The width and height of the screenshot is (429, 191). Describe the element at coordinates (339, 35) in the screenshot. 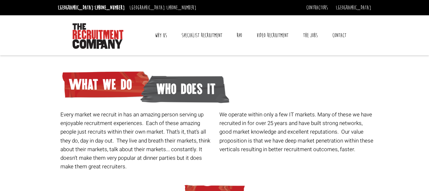

I see `a: Contact` at that location.